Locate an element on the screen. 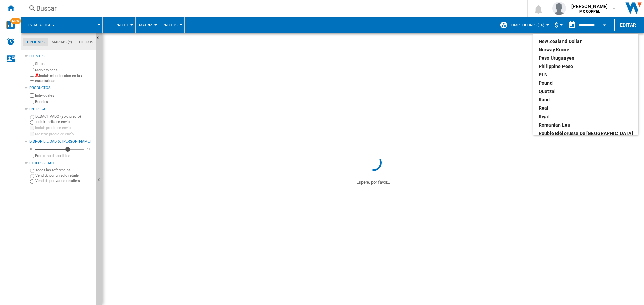  div: quetzal is located at coordinates (586, 92).